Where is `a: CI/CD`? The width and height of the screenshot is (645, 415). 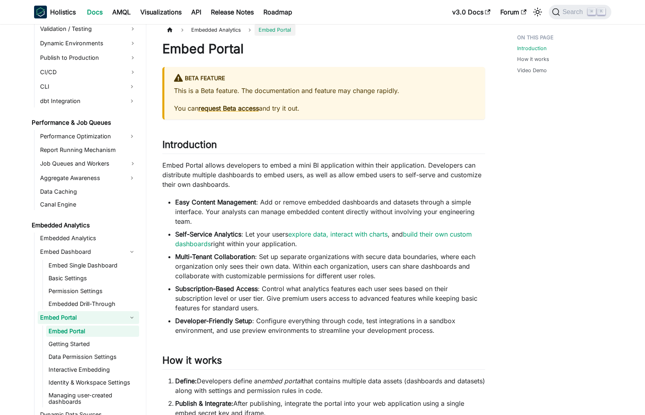 a: CI/CD is located at coordinates (88, 72).